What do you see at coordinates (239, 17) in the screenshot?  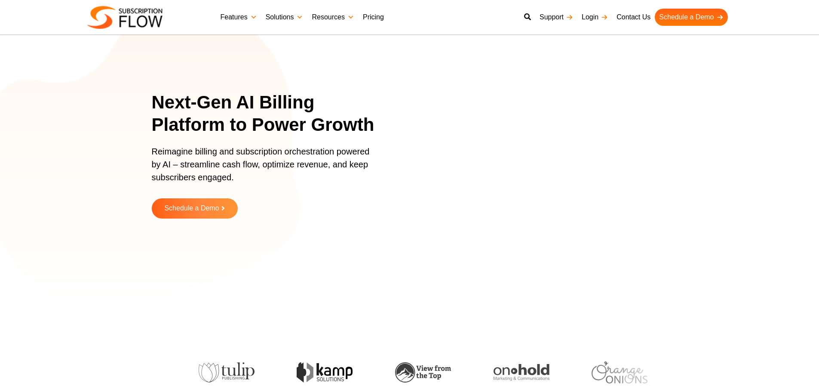 I see `a: Features` at bounding box center [239, 17].